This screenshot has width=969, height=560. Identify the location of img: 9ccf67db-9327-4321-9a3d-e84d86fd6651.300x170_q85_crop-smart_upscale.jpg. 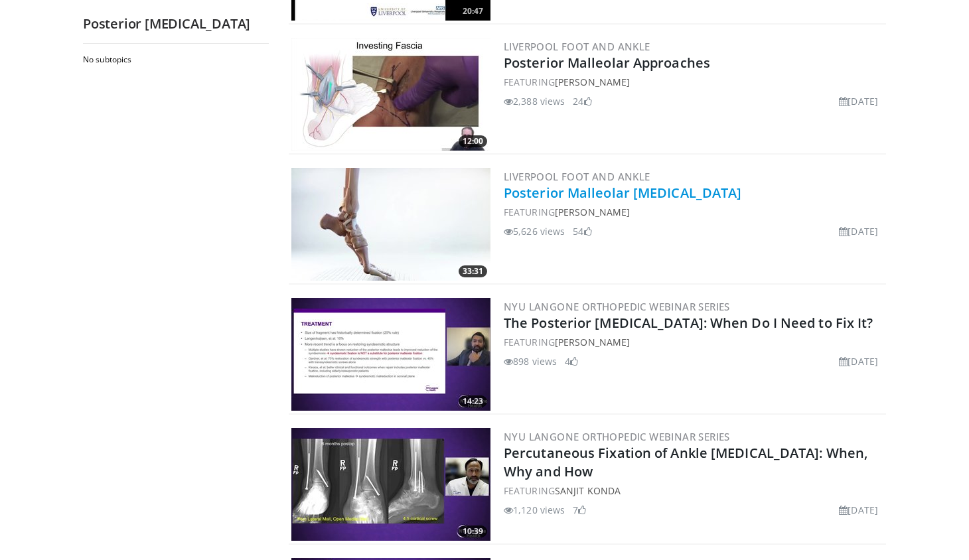
(391, 354).